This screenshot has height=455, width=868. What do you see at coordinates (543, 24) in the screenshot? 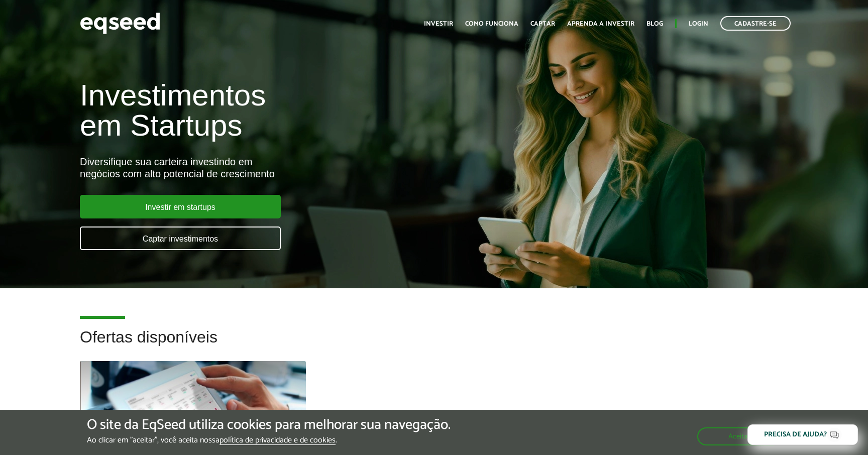
I see `a: Captar` at bounding box center [543, 24].